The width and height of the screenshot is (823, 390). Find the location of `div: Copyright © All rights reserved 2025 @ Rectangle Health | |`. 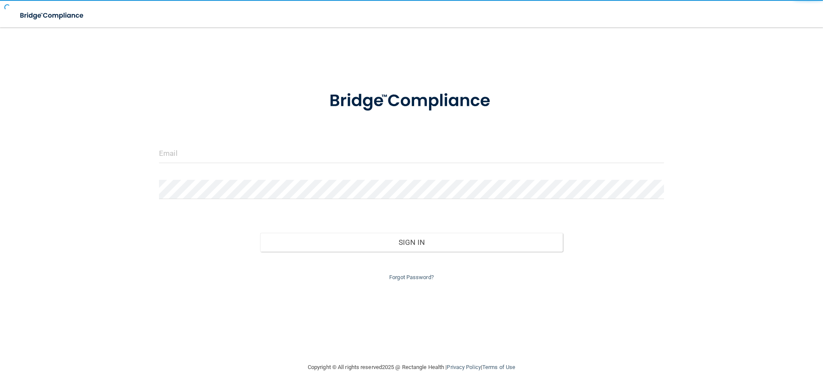

div: Copyright © All rights reserved 2025 @ Rectangle Health | | is located at coordinates (411, 368).